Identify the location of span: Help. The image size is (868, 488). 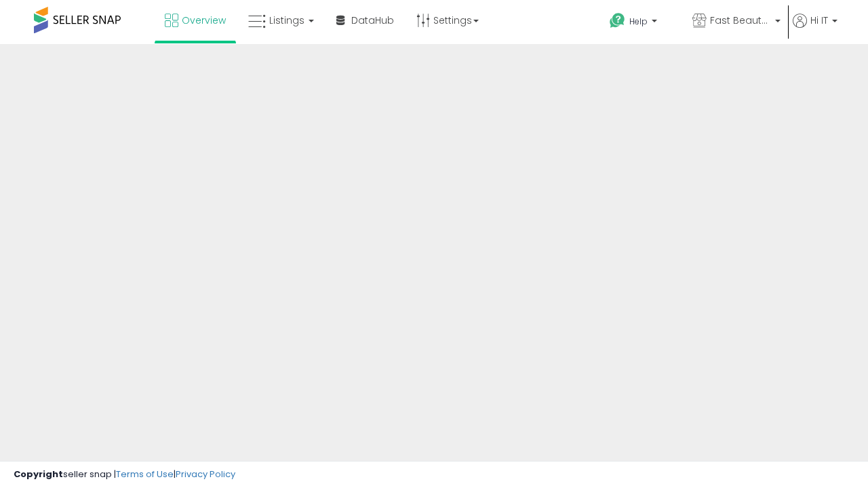
(638, 21).